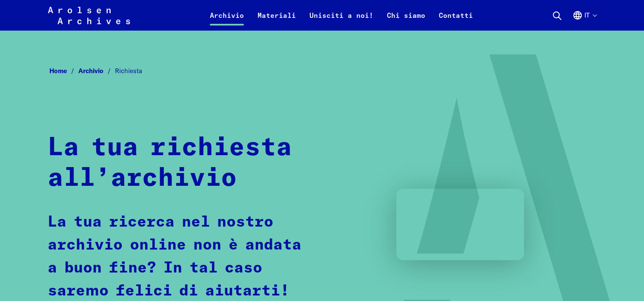 Image resolution: width=644 pixels, height=301 pixels. I want to click on nav: Primaria, so click(341, 16).